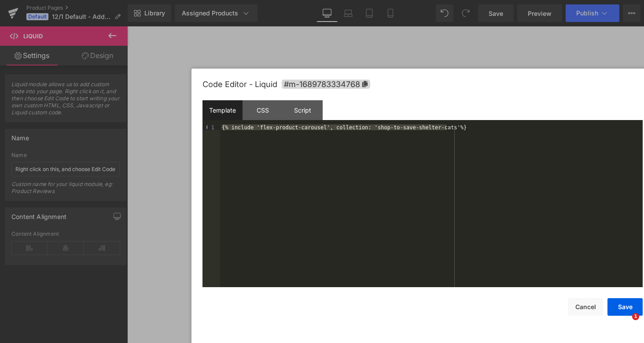 The image size is (644, 343). What do you see at coordinates (586, 307) in the screenshot?
I see `button: Cancel` at bounding box center [586, 307].